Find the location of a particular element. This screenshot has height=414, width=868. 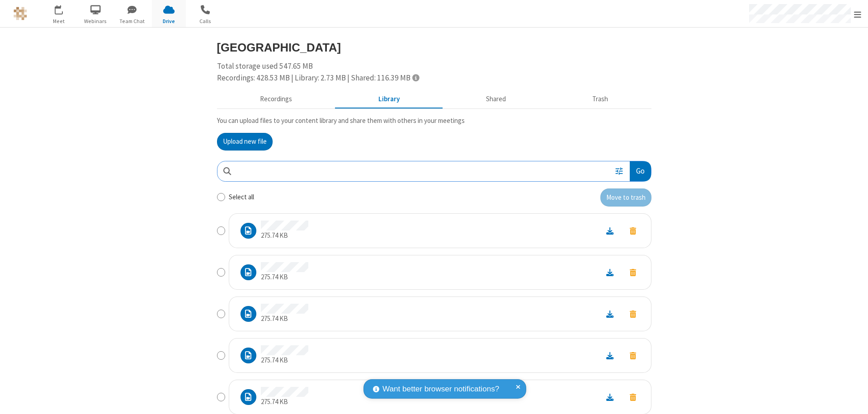

span: Want better browser notifications? is located at coordinates (441, 389).